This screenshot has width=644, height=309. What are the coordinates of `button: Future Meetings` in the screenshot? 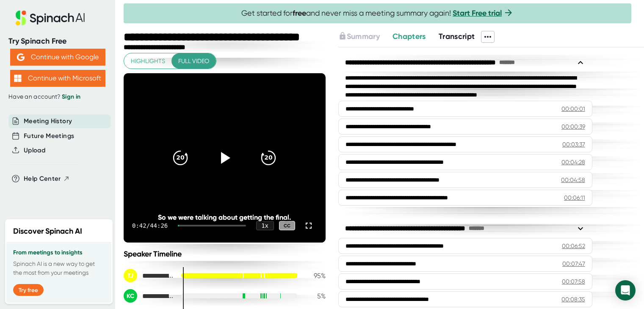 It's located at (48, 136).